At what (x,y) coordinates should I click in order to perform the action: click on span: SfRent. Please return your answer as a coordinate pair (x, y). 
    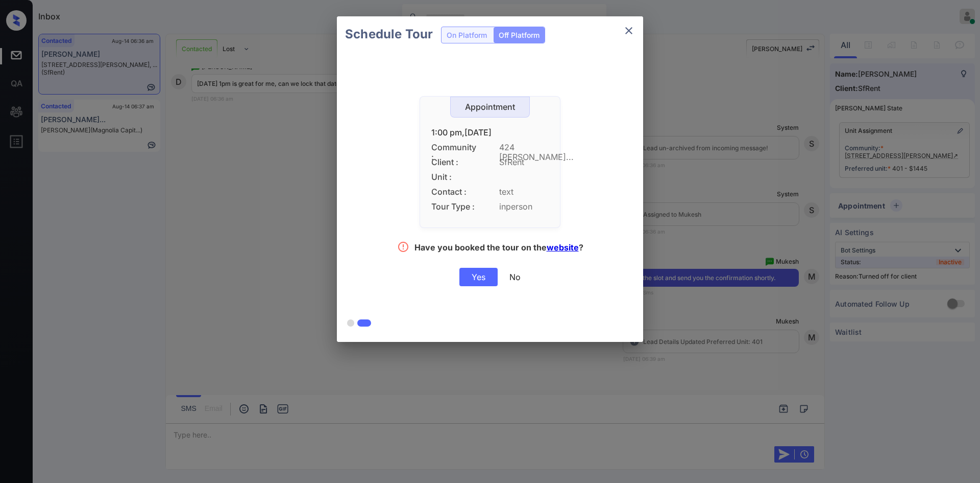
    Looking at the image, I should click on (523, 162).